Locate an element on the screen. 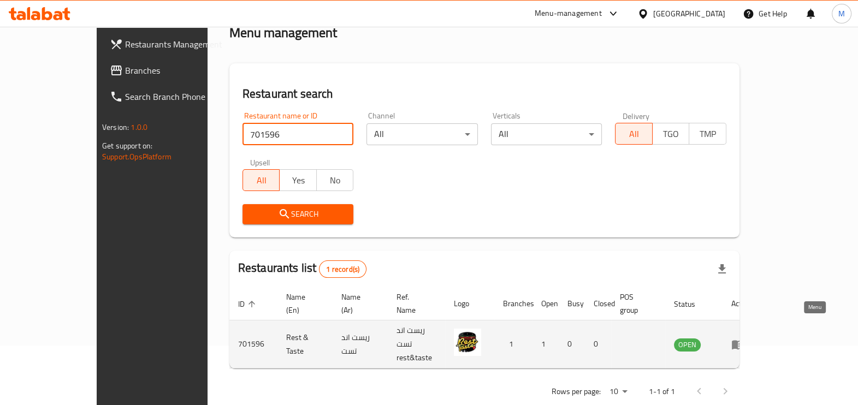 The height and width of the screenshot is (405, 858). span: M is located at coordinates (841, 14).